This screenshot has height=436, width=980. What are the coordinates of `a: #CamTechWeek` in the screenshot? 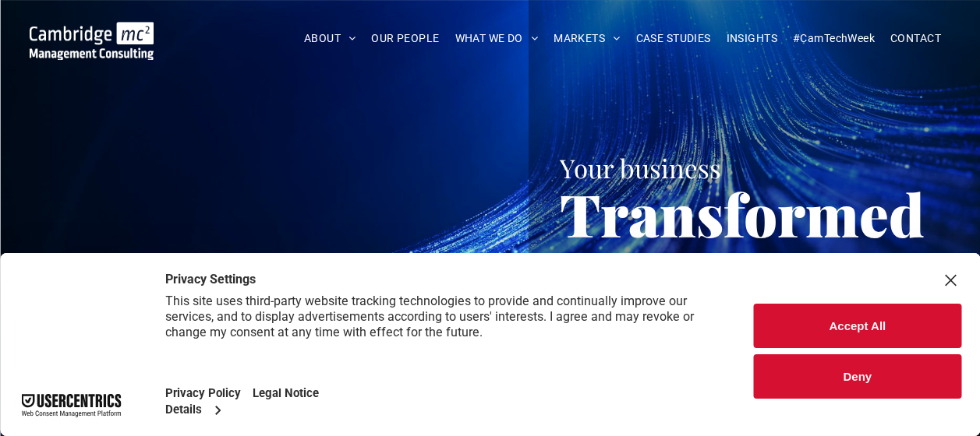 It's located at (833, 38).